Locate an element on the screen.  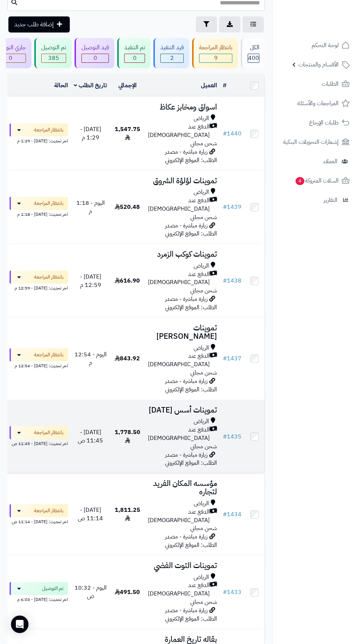
span: الأقسام والمنتجات is located at coordinates (319, 64).